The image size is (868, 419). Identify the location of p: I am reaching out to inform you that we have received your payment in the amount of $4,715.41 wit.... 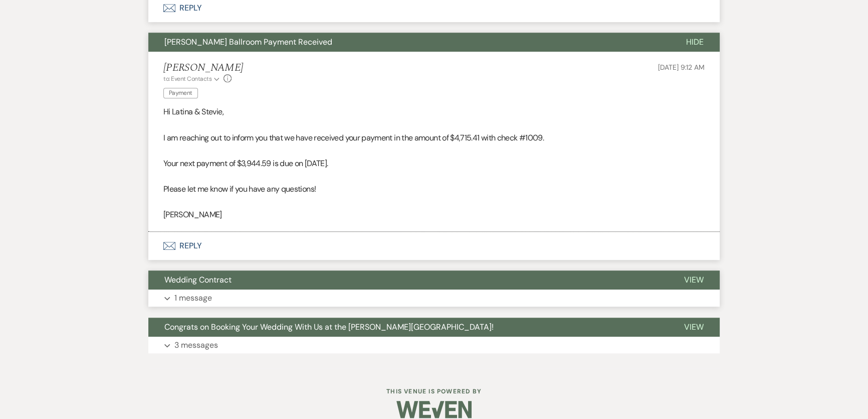
(434, 138).